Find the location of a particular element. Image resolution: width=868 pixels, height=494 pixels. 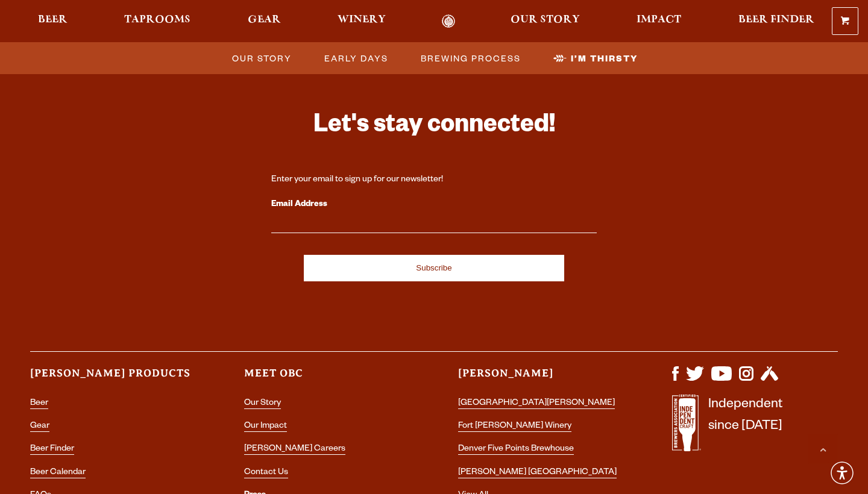

span: Winery is located at coordinates (362, 20).